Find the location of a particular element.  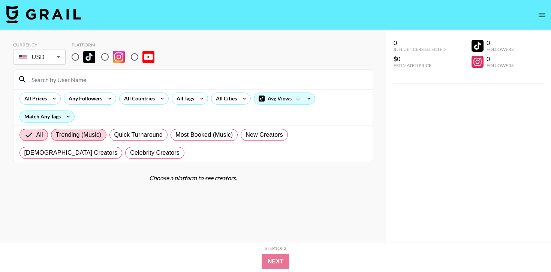

img: YouTube is located at coordinates (149, 57).